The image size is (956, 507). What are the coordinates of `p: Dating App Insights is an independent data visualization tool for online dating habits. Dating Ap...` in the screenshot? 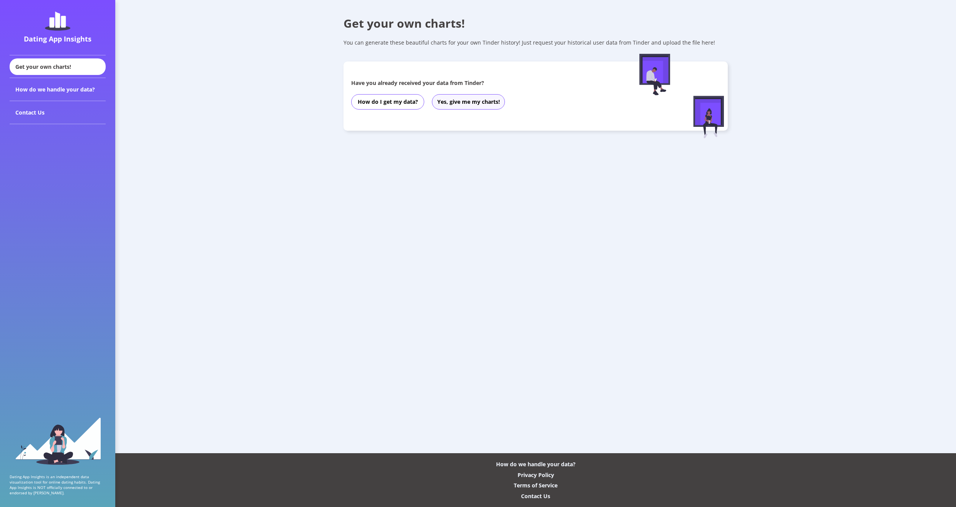 It's located at (58, 484).